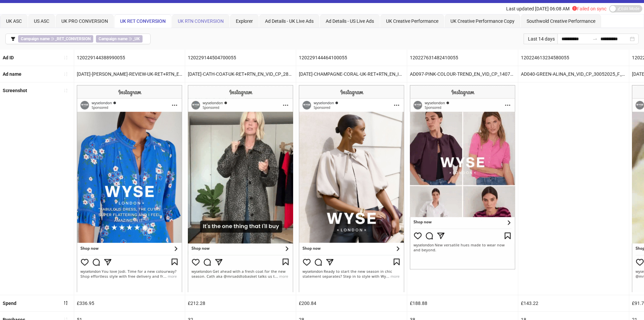 The image size is (644, 320). Describe the element at coordinates (561, 21) in the screenshot. I see `span: Southwold Creative Performance` at that location.